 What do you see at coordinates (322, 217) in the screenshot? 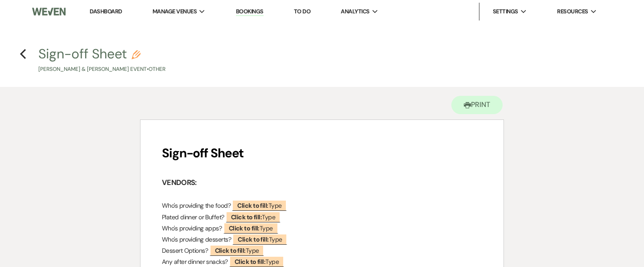
I see `p: Plated dinner or Buffet?` at bounding box center [322, 217].